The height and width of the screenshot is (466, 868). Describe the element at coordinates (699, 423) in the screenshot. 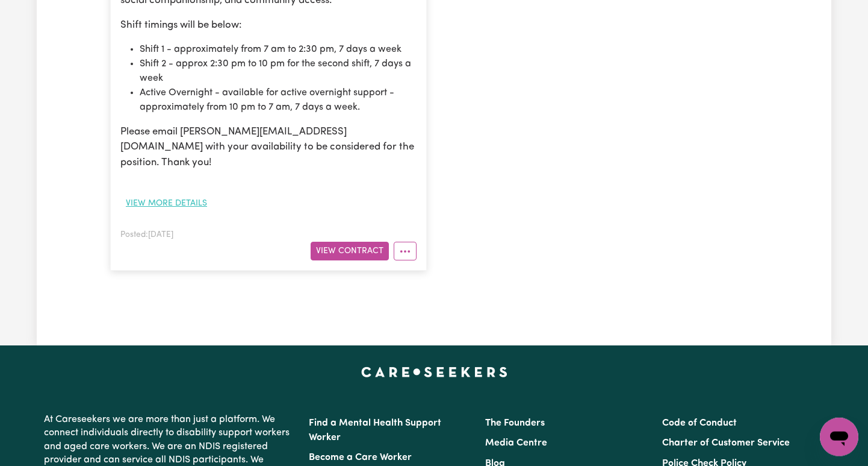

I see `a: Code of Conduct` at that location.